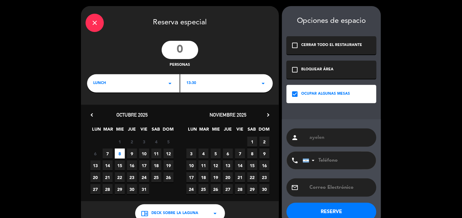 This screenshot has height=218, width=462. Describe the element at coordinates (318, 70) in the screenshot. I see `div: BLOQUEAR ÁREA` at that location.